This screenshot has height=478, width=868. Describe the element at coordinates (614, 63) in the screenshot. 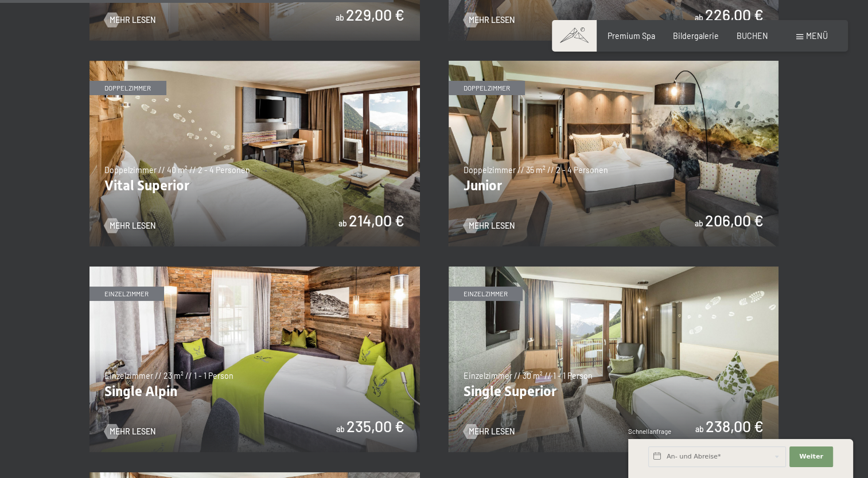

I see `a: Junior` at that location.